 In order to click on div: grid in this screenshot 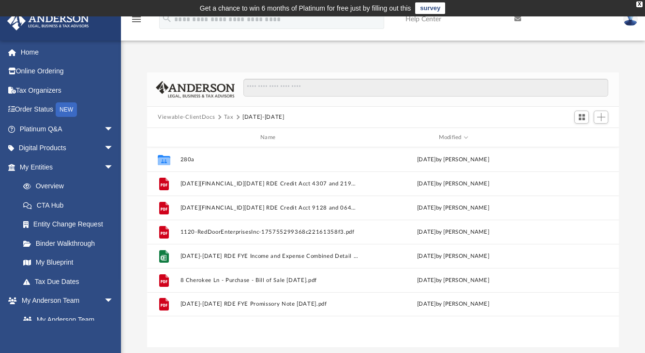, I will do `click(382, 248)`.